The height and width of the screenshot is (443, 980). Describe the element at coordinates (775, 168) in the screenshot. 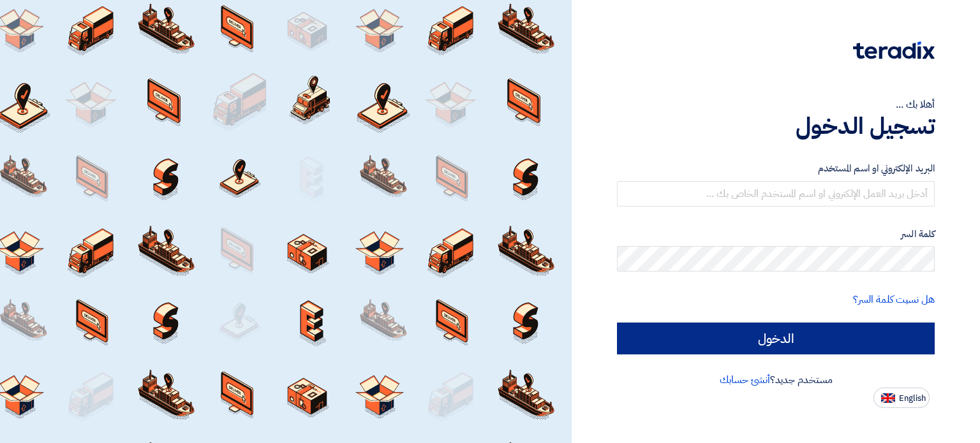

I see `label: البريد الإلكتروني او اسم المستخدم` at that location.